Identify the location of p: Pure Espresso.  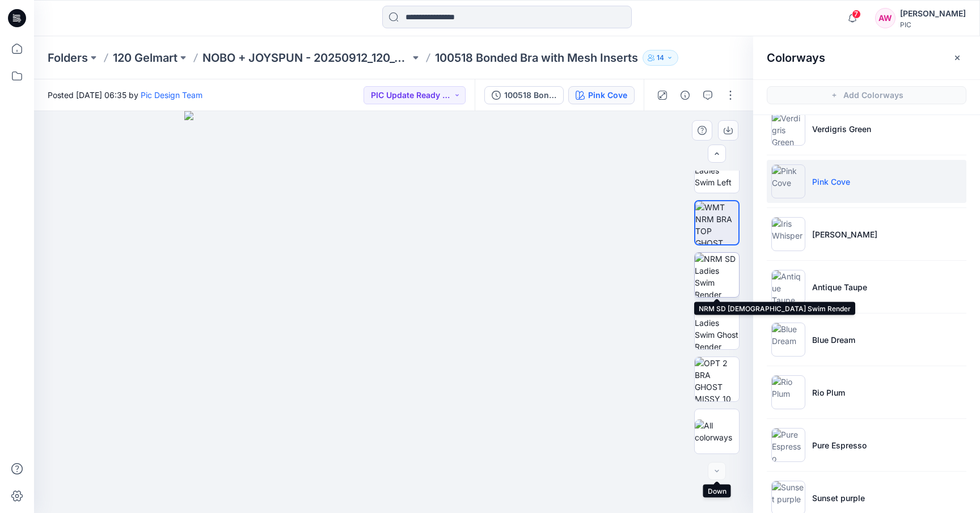
(839, 445).